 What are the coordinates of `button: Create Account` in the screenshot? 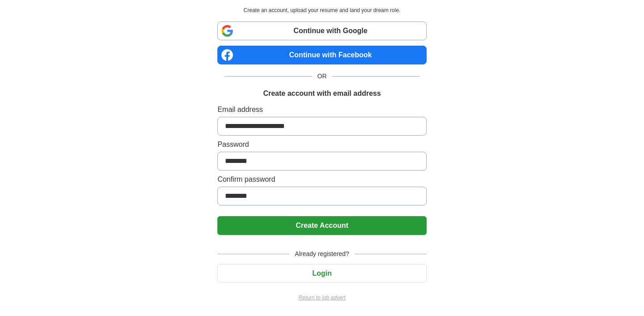 It's located at (321, 226).